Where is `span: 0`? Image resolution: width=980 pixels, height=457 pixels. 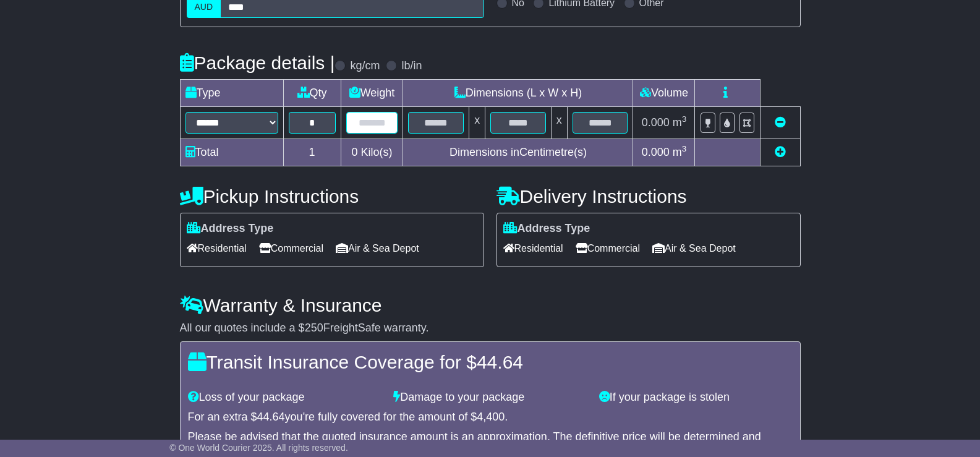 span: 0 is located at coordinates (354, 152).